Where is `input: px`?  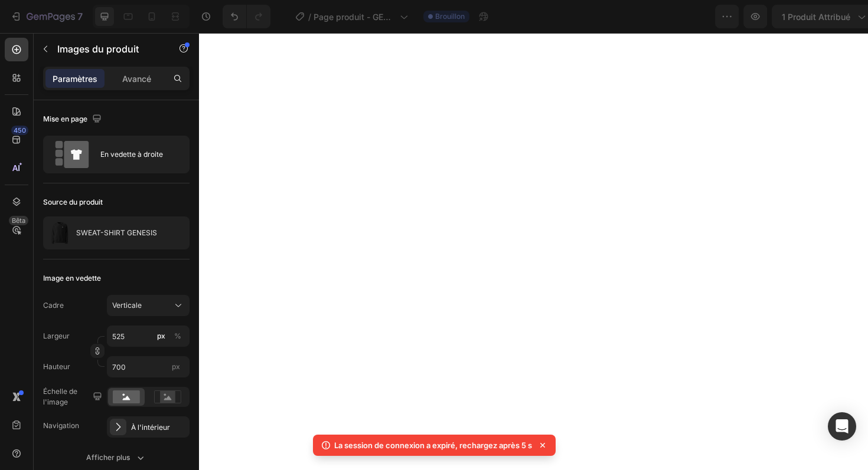
input: px is located at coordinates (148, 367).